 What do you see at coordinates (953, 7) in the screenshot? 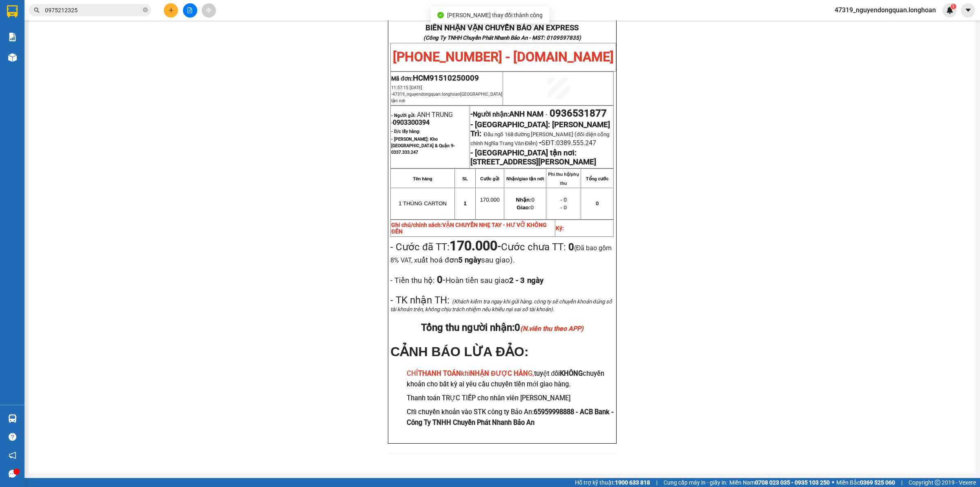
I see `sup: 1` at bounding box center [953, 7].